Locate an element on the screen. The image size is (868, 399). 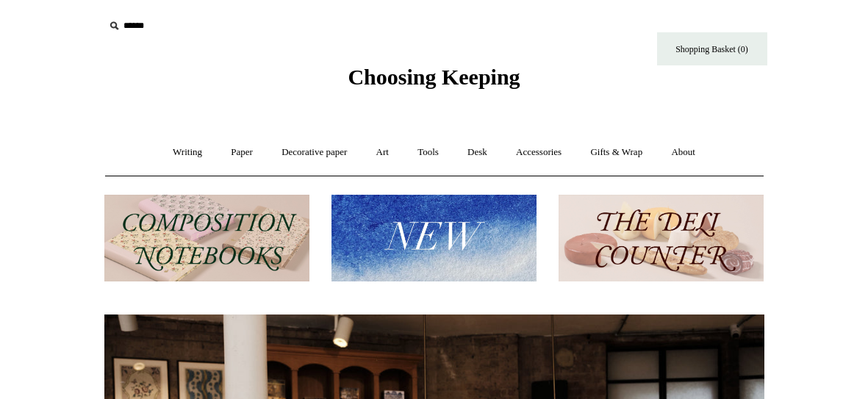
a: Decorative paper is located at coordinates (314, 152).